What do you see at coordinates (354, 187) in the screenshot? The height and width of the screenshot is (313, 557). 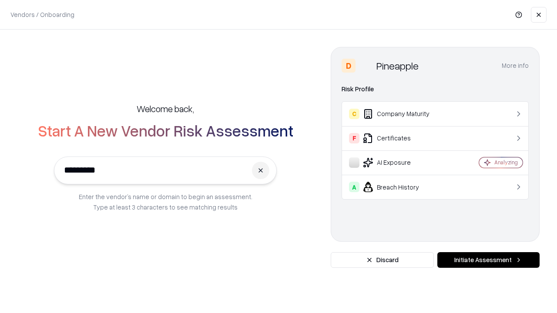 I see `div: A` at bounding box center [354, 187].